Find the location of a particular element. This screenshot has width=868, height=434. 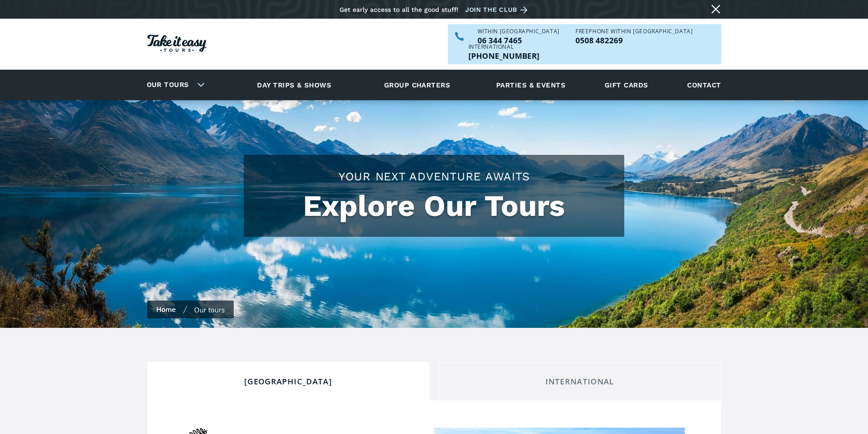

a: Call us within NZ on 063447465 is located at coordinates (519, 40).